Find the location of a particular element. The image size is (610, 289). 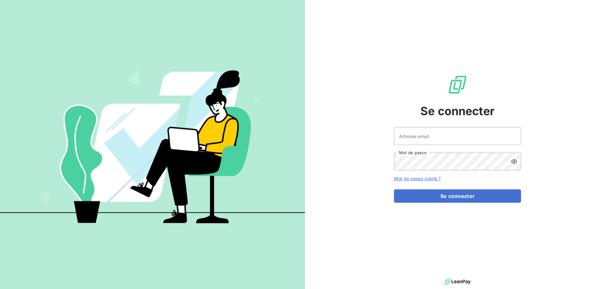

img: Logo LeanPay is located at coordinates (457, 85).